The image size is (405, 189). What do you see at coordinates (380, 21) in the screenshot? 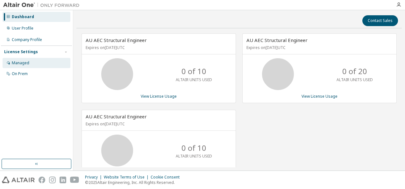
I see `button: Contact Sales` at bounding box center [380, 21].